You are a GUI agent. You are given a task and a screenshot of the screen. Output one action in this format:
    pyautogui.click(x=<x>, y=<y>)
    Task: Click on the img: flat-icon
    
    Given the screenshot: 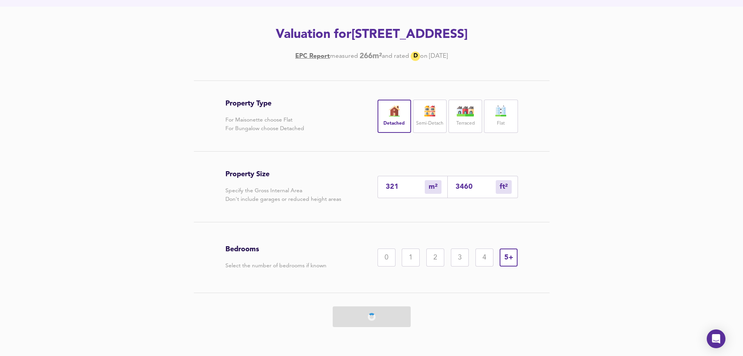 What is the action you would take?
    pyautogui.click(x=501, y=111)
    